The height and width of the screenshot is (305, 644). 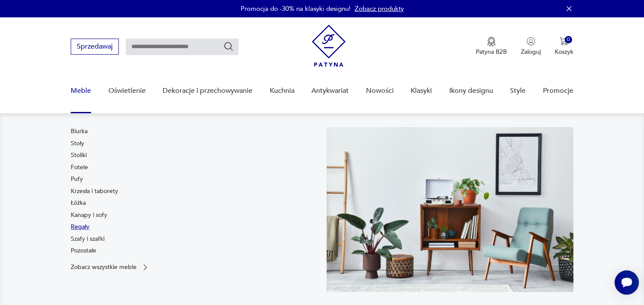 I want to click on a: Pozostałe, so click(x=83, y=251).